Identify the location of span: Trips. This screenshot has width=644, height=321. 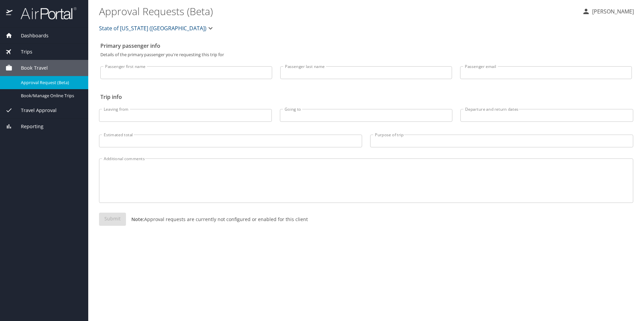
(22, 52).